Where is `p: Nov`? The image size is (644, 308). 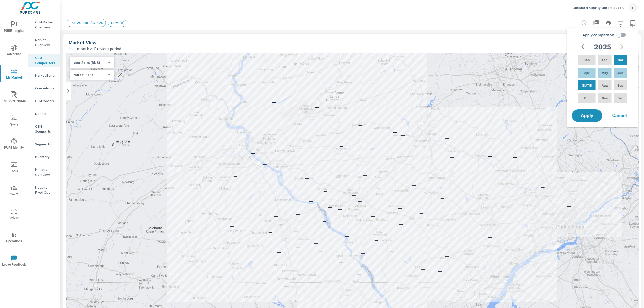 p: Nov is located at coordinates (605, 98).